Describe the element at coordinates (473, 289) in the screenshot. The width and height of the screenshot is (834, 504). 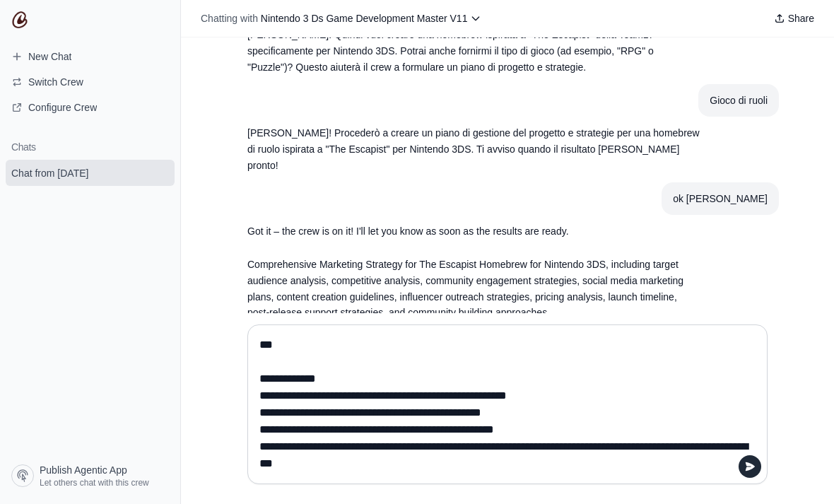
I see `p: Comprehensive Marketing Strategy for The Escapist Homebrew for Nintendo 3DS, including target aud...` at that location.